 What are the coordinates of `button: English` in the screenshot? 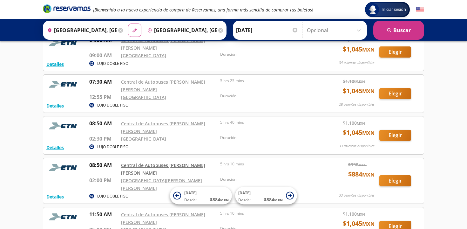 It's located at (420, 10).